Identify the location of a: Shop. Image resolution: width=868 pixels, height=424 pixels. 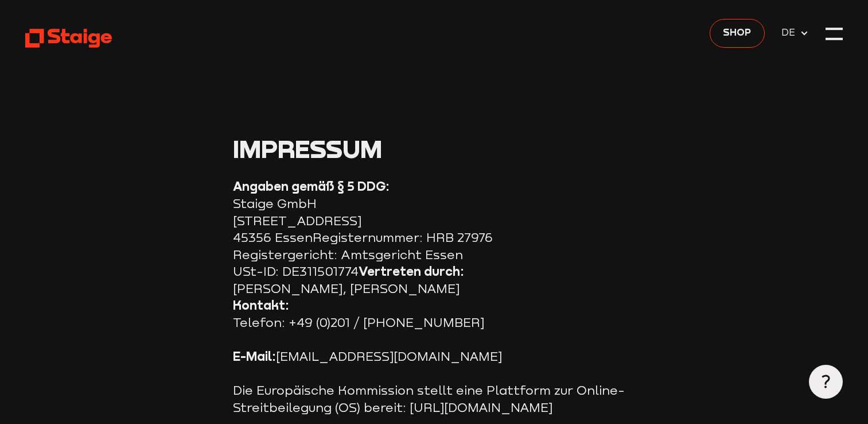
(737, 34).